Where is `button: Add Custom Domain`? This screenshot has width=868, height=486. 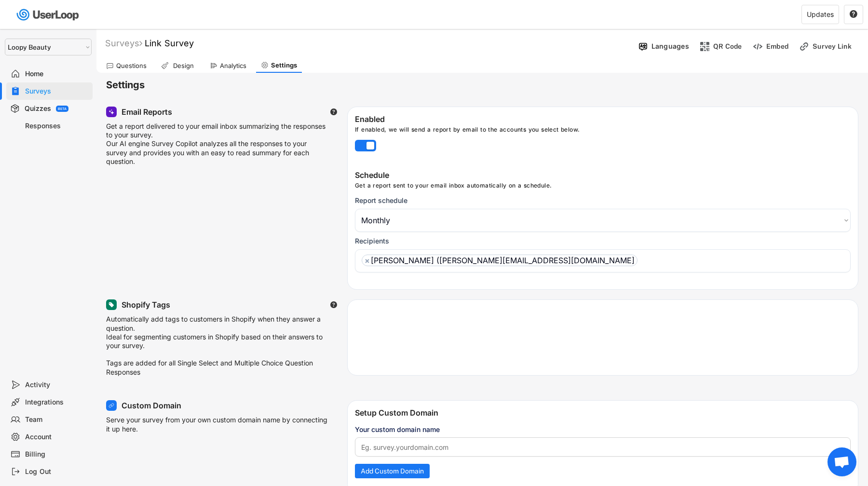 button: Add Custom Domain is located at coordinates (392, 472).